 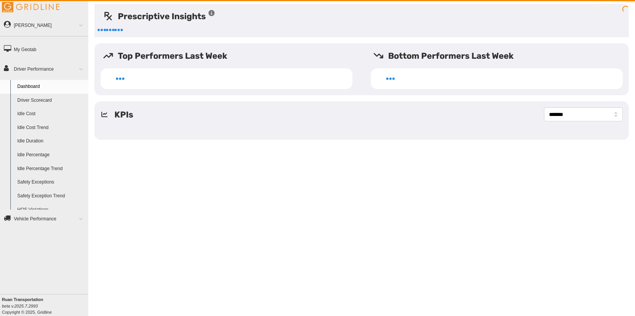 What do you see at coordinates (51, 101) in the screenshot?
I see `a: Driver Scorecard` at bounding box center [51, 101].